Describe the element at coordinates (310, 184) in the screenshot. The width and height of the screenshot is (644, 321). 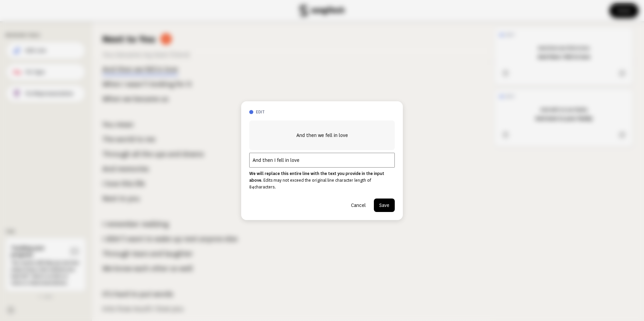
I see `span: Edits may not exceed the original line character length of 84 characters.` at that location.